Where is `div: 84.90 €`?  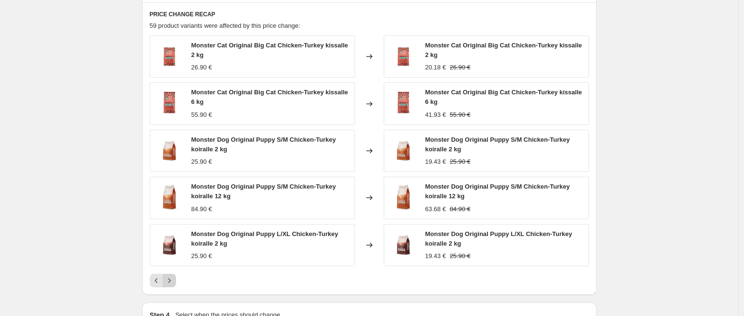
div: 84.90 € is located at coordinates (201, 209).